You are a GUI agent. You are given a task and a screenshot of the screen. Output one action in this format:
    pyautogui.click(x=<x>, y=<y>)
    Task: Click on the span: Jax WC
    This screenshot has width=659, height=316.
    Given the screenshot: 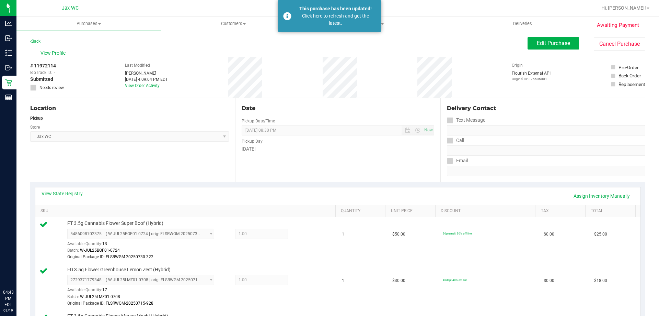 What is the action you would take?
    pyautogui.click(x=70, y=8)
    